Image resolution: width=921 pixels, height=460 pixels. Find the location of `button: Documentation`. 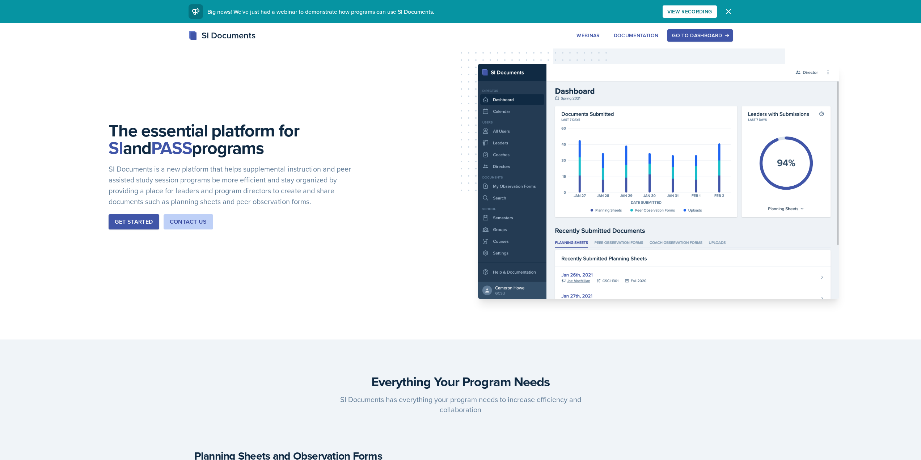

button: Documentation is located at coordinates (636, 35).